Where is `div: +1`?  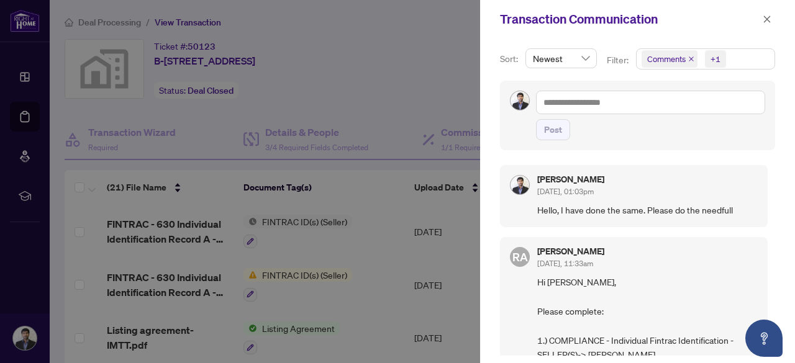 div: +1 is located at coordinates (715, 59).